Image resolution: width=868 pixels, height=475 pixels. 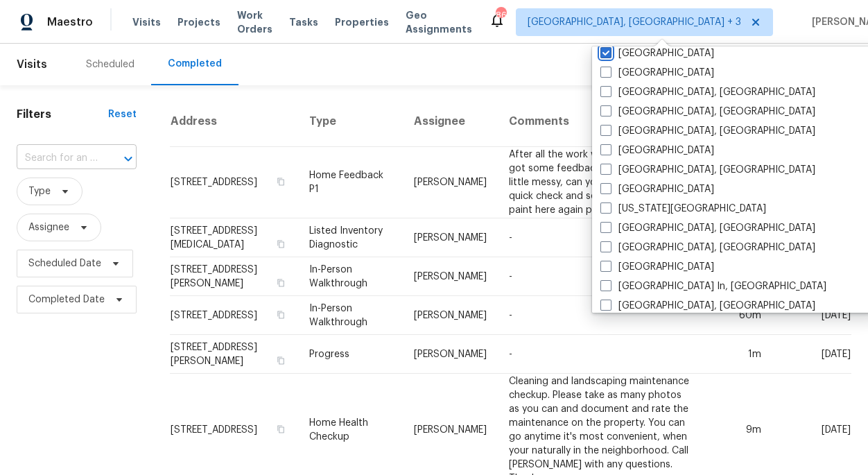 What do you see at coordinates (501, 15) in the screenshot?
I see `div: 86` at bounding box center [501, 15].